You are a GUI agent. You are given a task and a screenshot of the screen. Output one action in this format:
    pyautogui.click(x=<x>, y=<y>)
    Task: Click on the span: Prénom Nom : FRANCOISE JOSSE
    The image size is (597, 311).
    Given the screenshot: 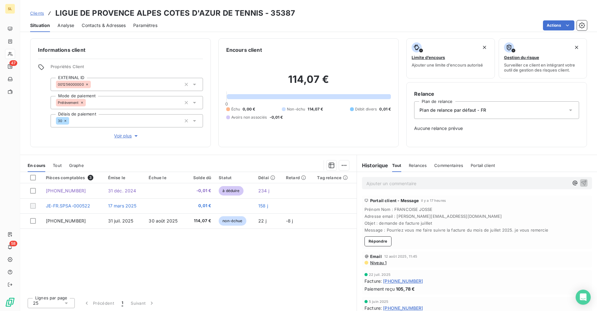 What is the action you would take?
    pyautogui.click(x=477, y=210)
    